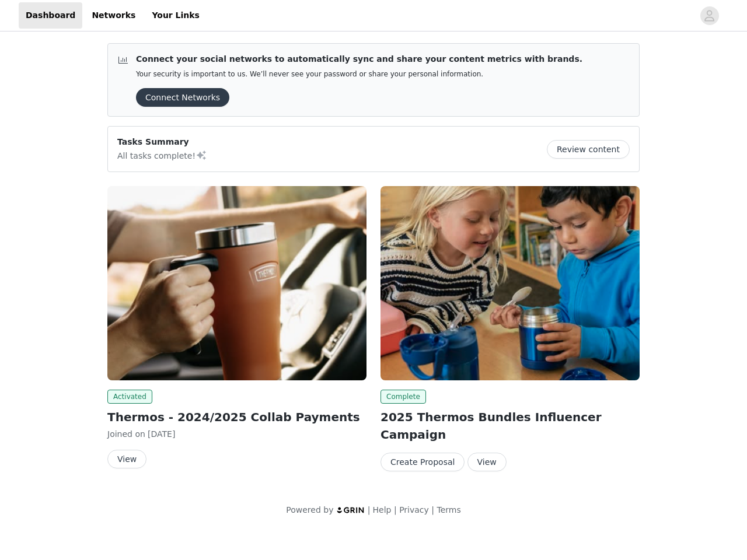 The width and height of the screenshot is (747, 560). Describe the element at coordinates (126, 434) in the screenshot. I see `span: Joined on` at that location.